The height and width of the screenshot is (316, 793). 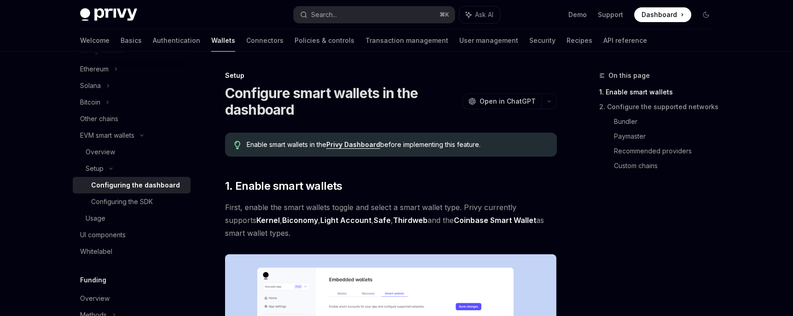 What do you see at coordinates (374, 15) in the screenshot?
I see `button: Search...⌘K` at bounding box center [374, 15].